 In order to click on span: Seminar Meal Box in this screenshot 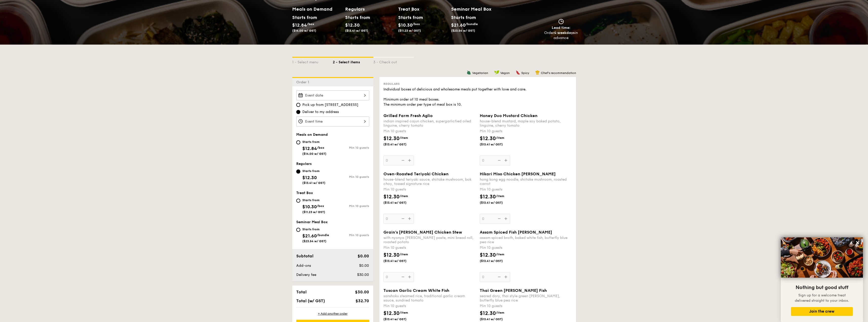, I will do `click(312, 222)`.